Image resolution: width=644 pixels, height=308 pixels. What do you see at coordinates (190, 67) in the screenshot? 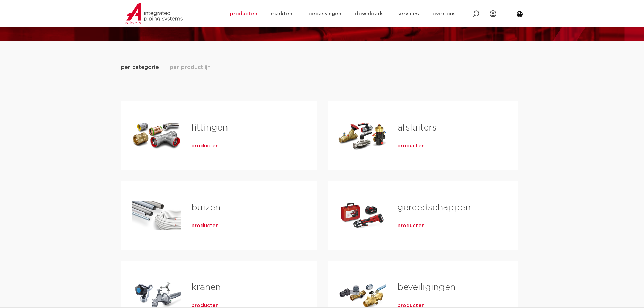
I see `span: per productlijn` at bounding box center [190, 67].